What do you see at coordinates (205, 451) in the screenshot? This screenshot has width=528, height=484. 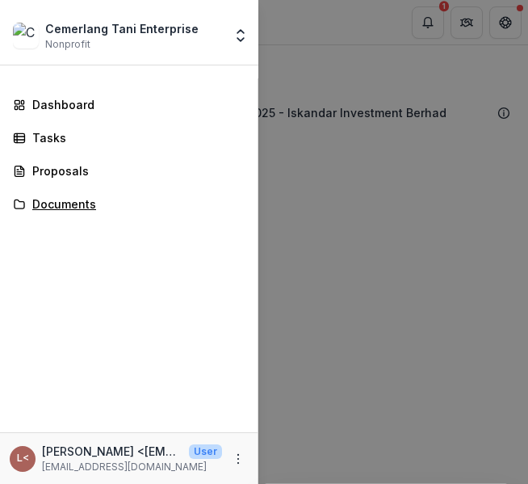 I see `p: User` at bounding box center [205, 451].